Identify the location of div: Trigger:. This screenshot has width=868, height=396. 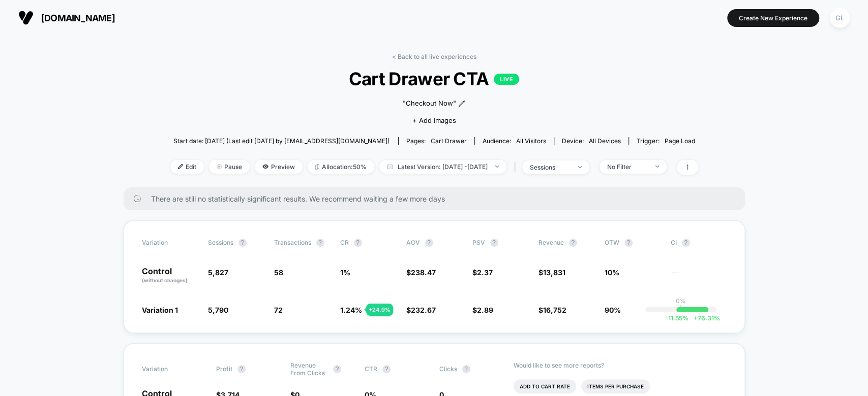
(666, 141).